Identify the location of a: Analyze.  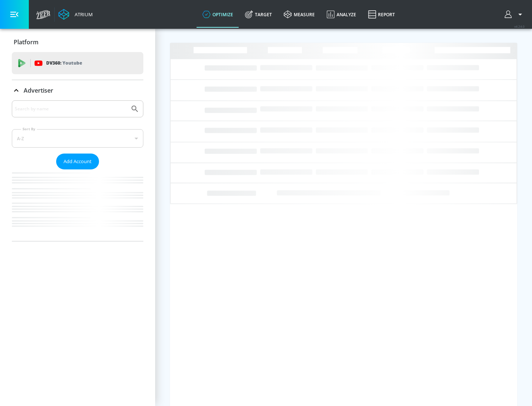
(341, 15).